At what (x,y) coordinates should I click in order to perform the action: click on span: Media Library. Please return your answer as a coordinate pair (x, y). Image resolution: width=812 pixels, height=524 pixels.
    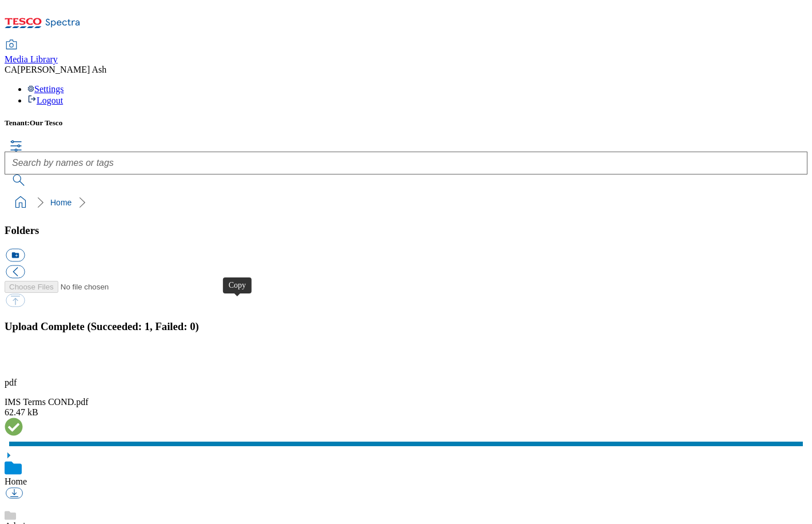
    Looking at the image, I should click on (31, 59).